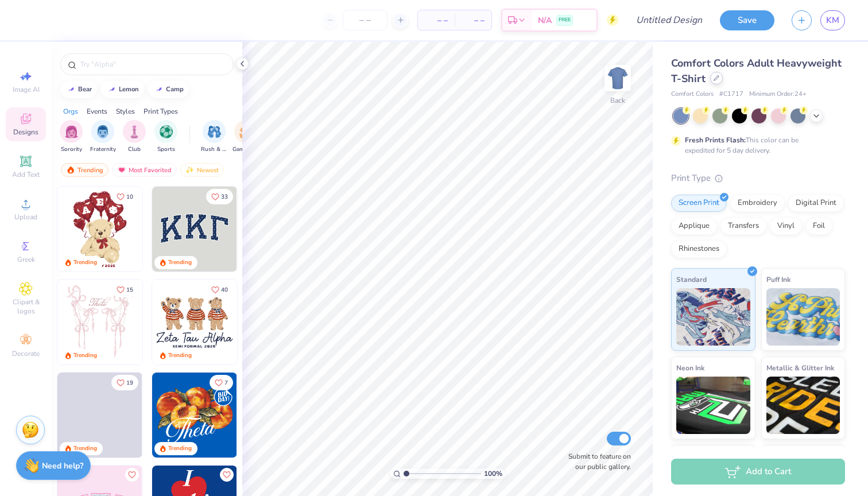 The width and height of the screenshot is (868, 496). I want to click on div: filter for Fraternity, so click(103, 136).